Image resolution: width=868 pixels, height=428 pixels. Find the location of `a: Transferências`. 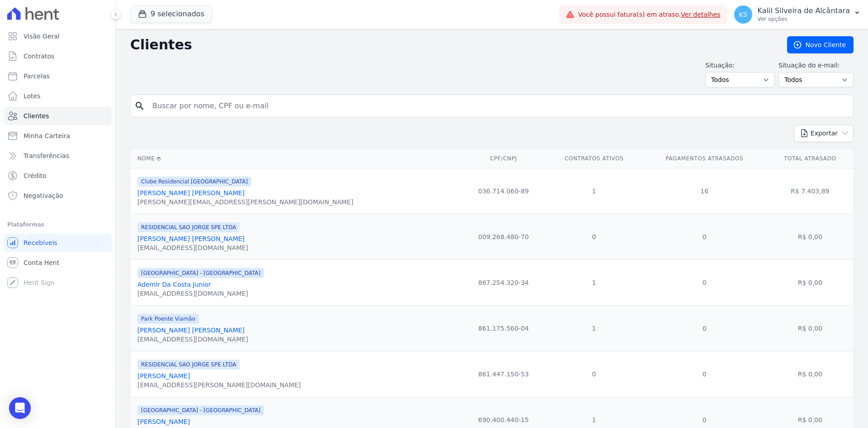

a: Transferências is located at coordinates (58, 156).